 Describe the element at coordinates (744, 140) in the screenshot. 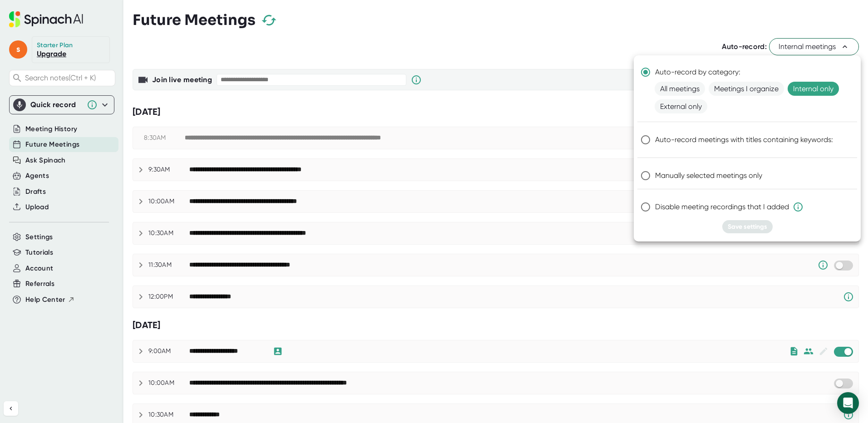

I see `span: Auto-record meetings with titles containing keywords:` at that location.